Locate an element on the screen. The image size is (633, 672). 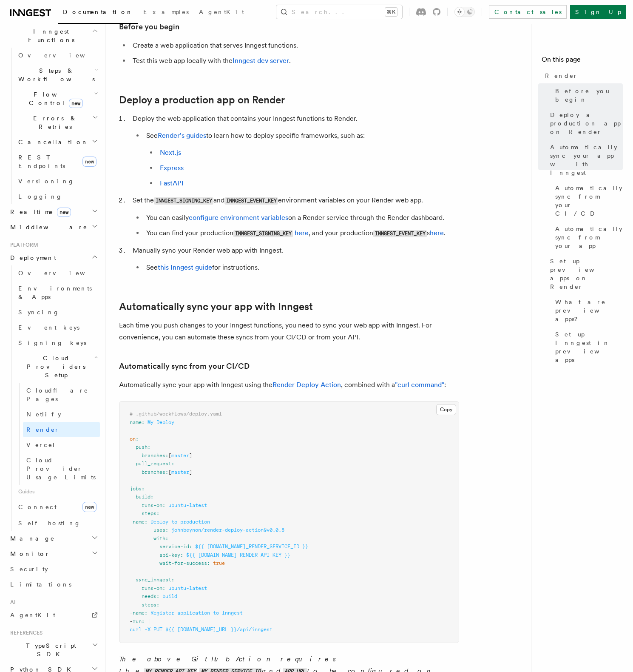
span: Security is located at coordinates (29, 569).